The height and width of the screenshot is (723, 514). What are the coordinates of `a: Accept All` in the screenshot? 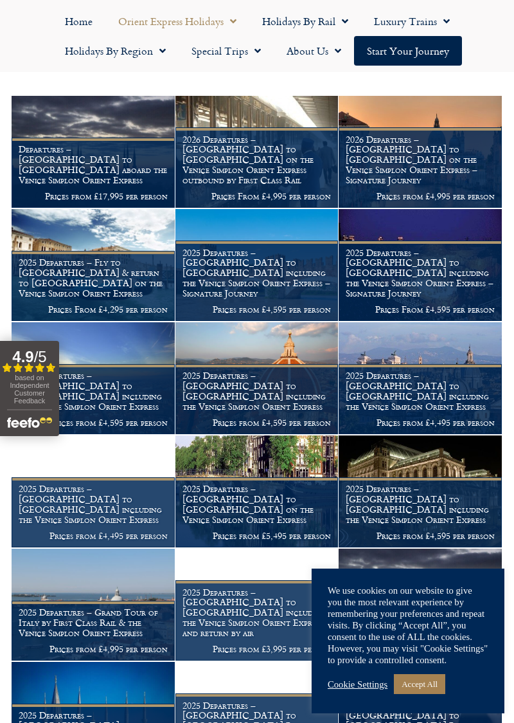 It's located at (420, 683).